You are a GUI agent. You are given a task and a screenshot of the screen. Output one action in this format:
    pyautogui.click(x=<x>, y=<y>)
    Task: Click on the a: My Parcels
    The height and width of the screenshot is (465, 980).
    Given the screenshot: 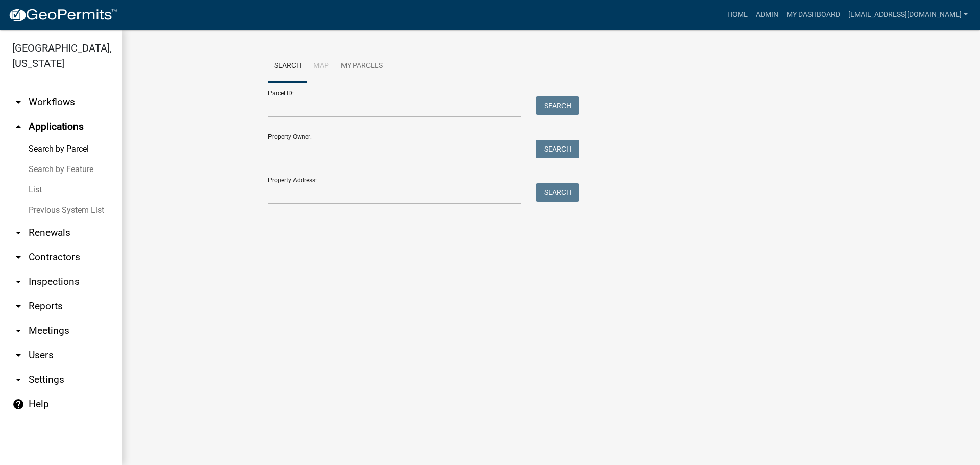 What is the action you would take?
    pyautogui.click(x=362, y=67)
    